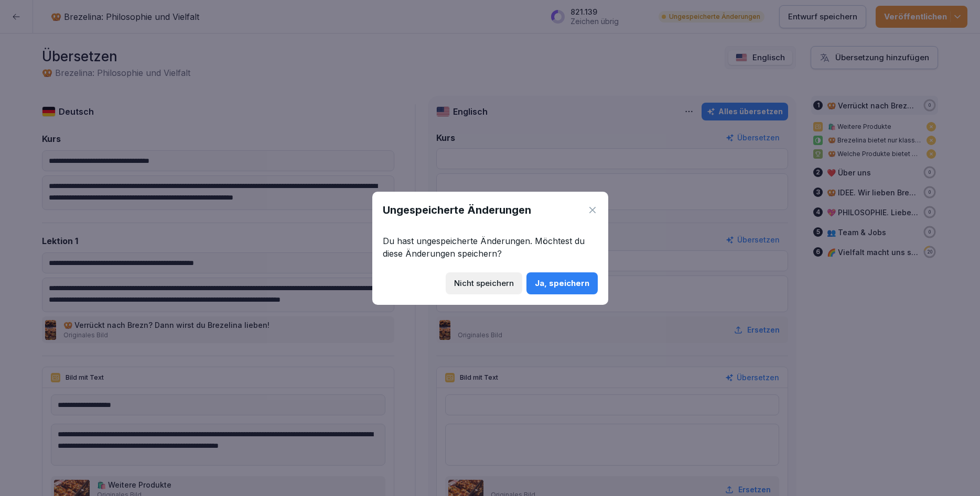 The image size is (980, 496). I want to click on button: Ja, speichern, so click(562, 284).